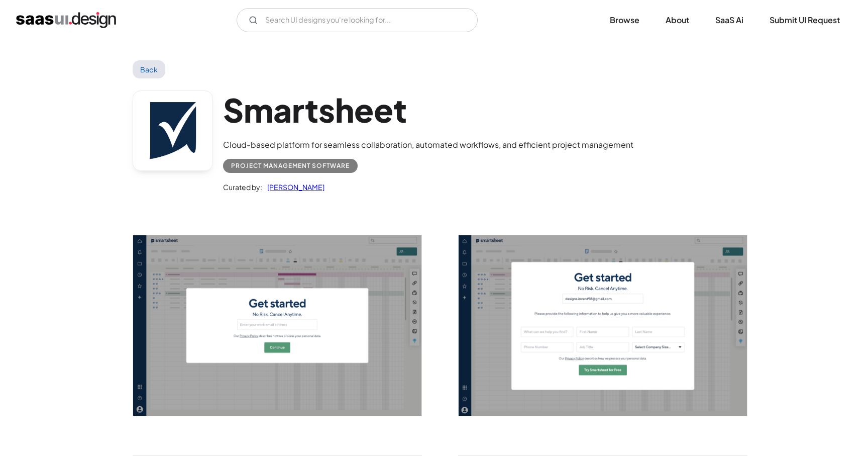 The image size is (868, 456). What do you see at coordinates (730, 20) in the screenshot?
I see `a: SaaS Ai` at bounding box center [730, 20].